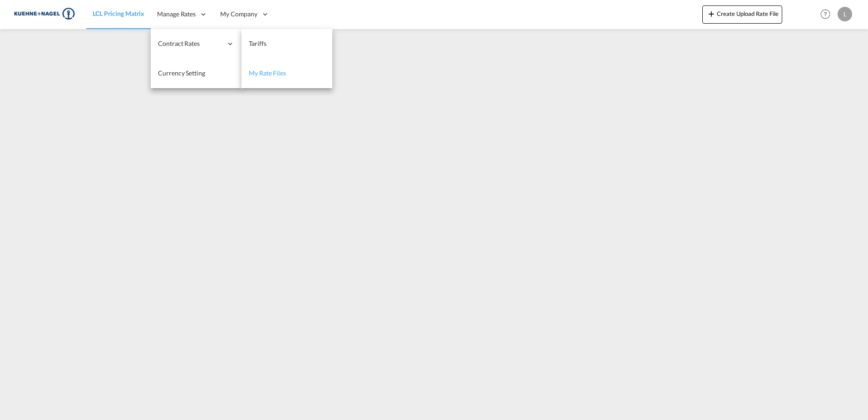 The height and width of the screenshot is (420, 868). I want to click on span: LCL Pricing Matrix, so click(118, 13).